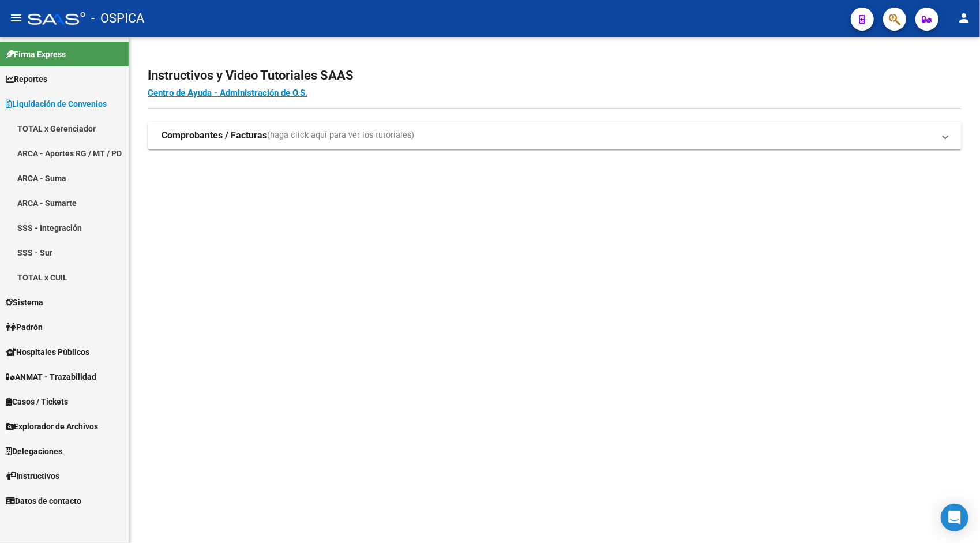 The width and height of the screenshot is (980, 543). Describe the element at coordinates (51, 376) in the screenshot. I see `span: ANMAT - Trazabilidad` at that location.